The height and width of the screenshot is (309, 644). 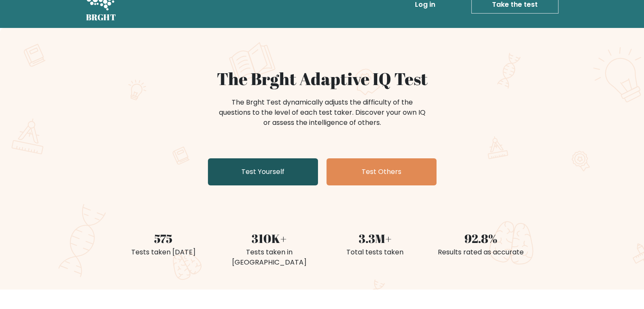 What do you see at coordinates (269, 238) in the screenshot?
I see `div: 310K+` at bounding box center [269, 238].